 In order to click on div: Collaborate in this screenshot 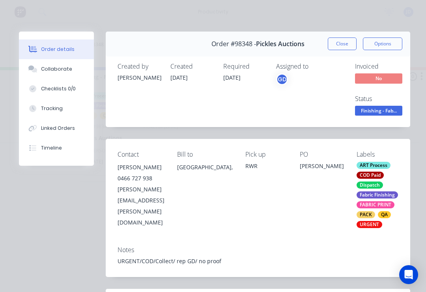, I will do `click(56, 69)`.